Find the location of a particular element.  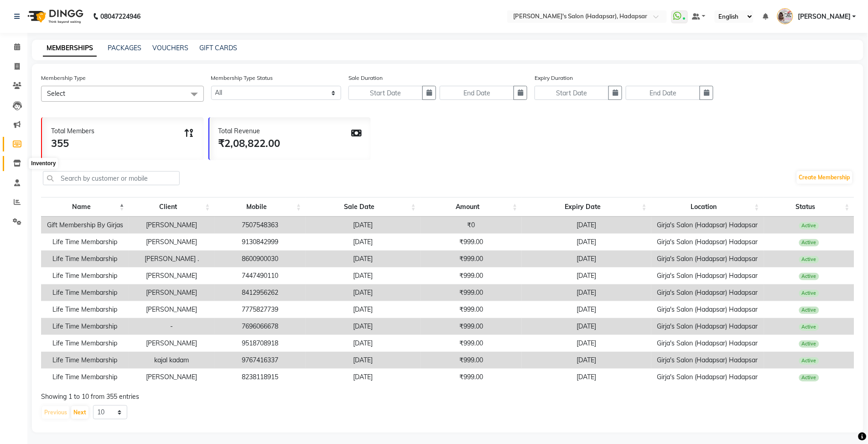

td: ₹0 is located at coordinates (471, 225).